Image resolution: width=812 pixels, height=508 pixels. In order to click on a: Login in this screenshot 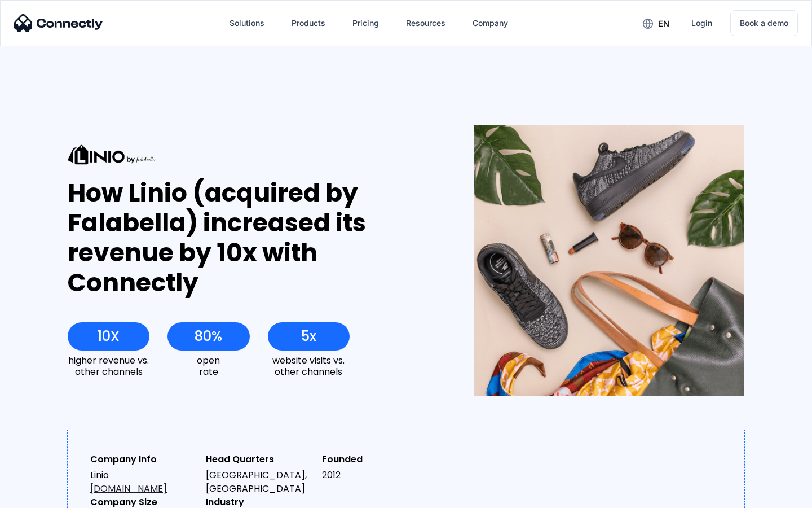, I will do `click(702, 23)`.